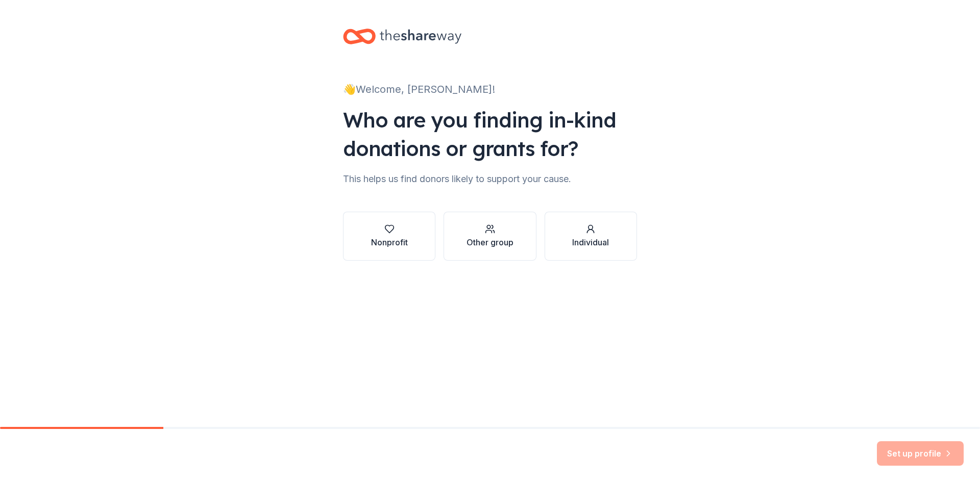 The height and width of the screenshot is (482, 980). I want to click on div: Other group, so click(490, 242).